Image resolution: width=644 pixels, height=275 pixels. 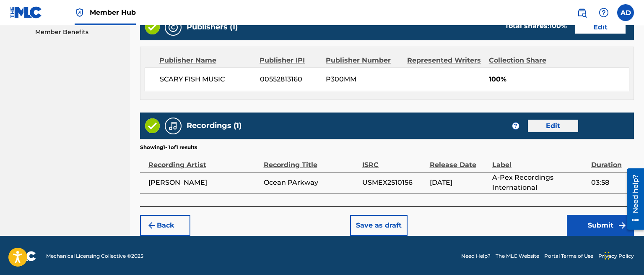 What do you see at coordinates (610, 161) in the screenshot?
I see `div: Duration` at bounding box center [610, 161].